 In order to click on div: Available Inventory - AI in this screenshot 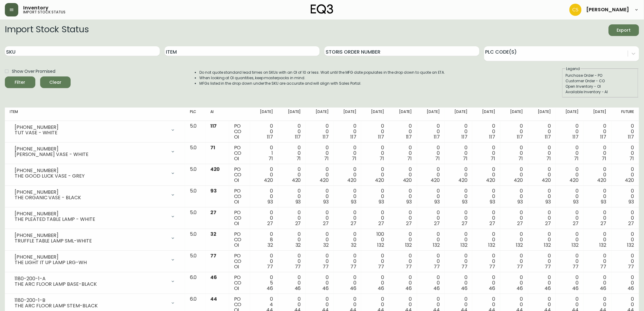, I will do `click(601, 92)`.